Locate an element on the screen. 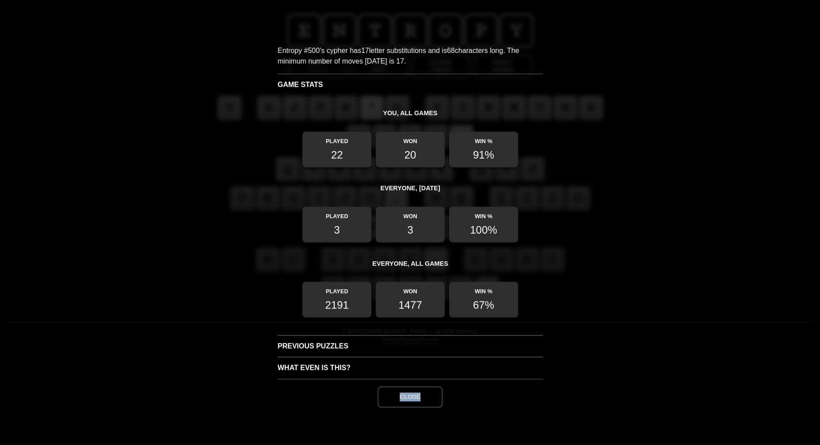 The width and height of the screenshot is (820, 445). span: 22 is located at coordinates (337, 156).